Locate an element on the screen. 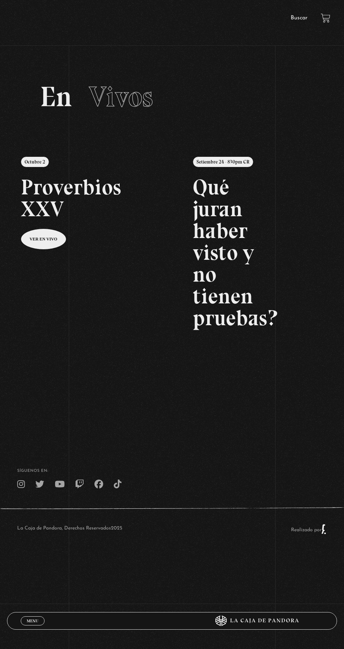 The image size is (344, 649). a: View your shopping cart is located at coordinates (326, 18).